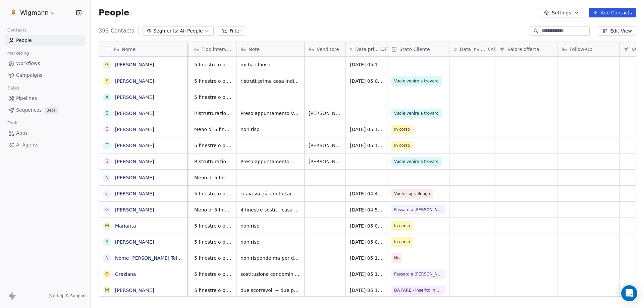 The image size is (644, 308). What do you see at coordinates (270, 274) in the screenshot?
I see `span: sostituzione condominio 3 piano - ora legno pino pers allum eff legno pino - altri prev - 1 casa ...` at bounding box center [270, 274].